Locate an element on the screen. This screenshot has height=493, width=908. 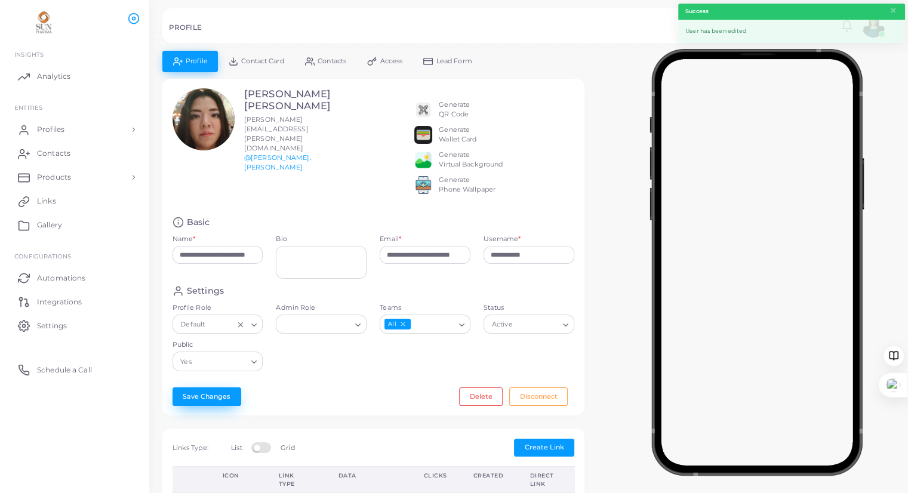
label: Public is located at coordinates (218, 345).